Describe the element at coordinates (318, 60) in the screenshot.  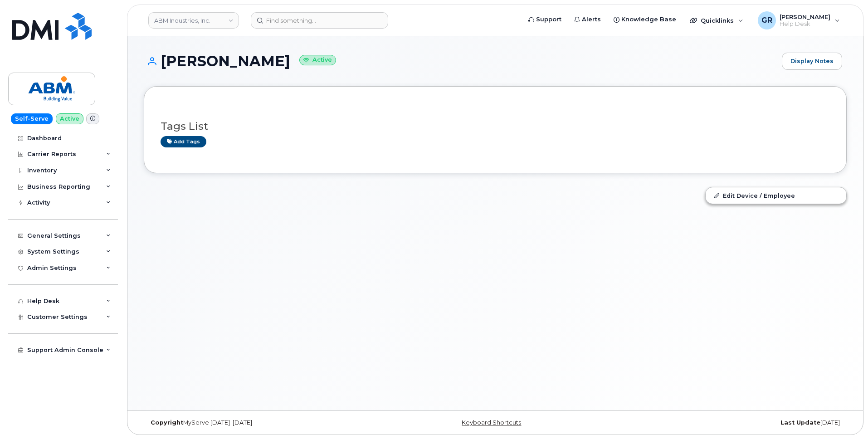
I see `small: Active` at that location.